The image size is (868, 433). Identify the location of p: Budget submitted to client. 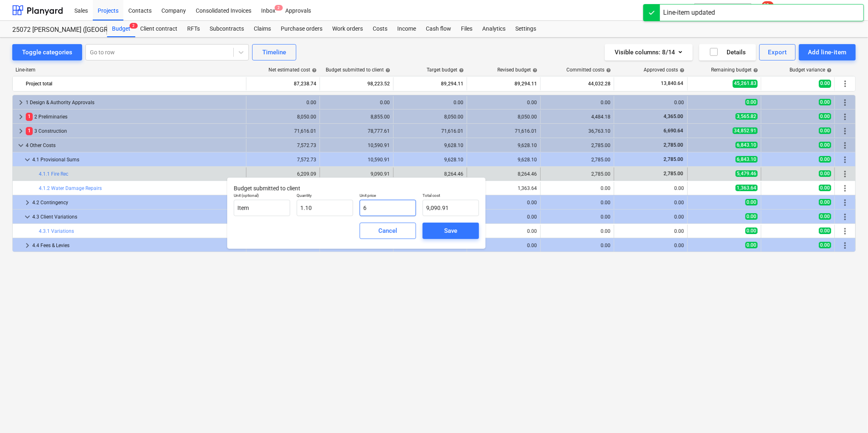
(356, 188).